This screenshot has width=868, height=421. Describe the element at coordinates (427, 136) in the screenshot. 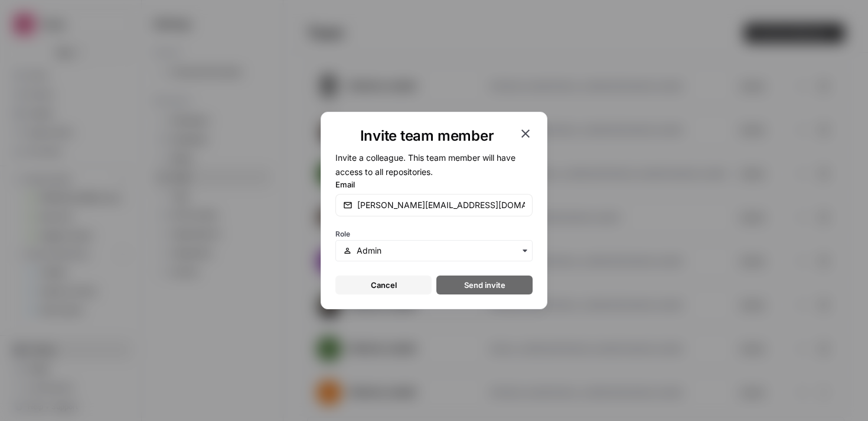

I see `h1: Invite team member` at that location.